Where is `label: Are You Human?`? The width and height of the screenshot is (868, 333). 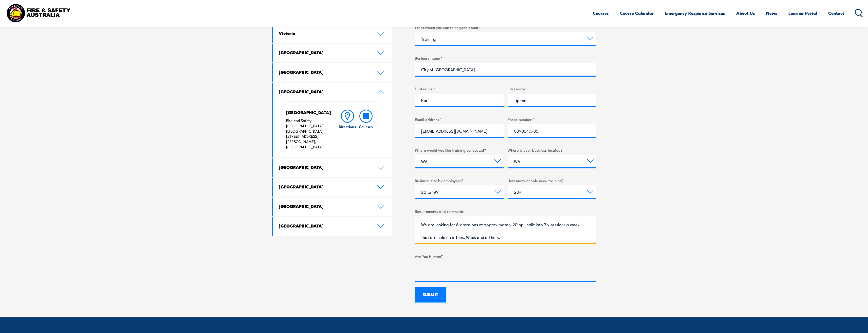 label: Are You Human? is located at coordinates (505, 256).